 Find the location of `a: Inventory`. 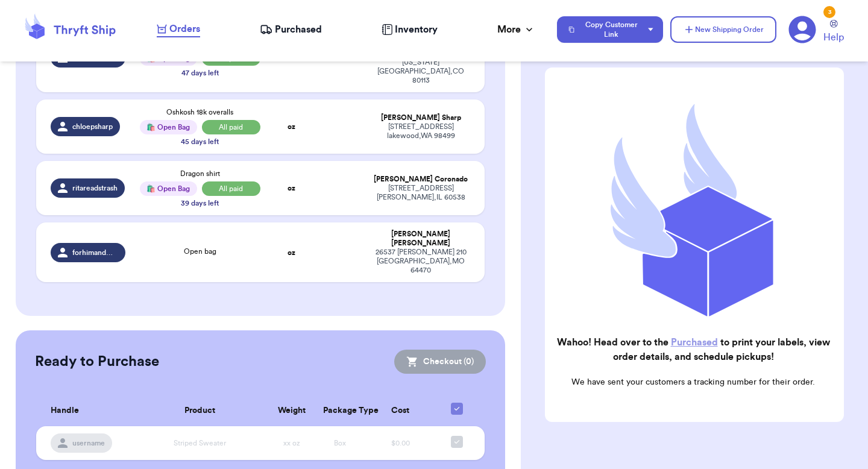

a: Inventory is located at coordinates (409, 29).